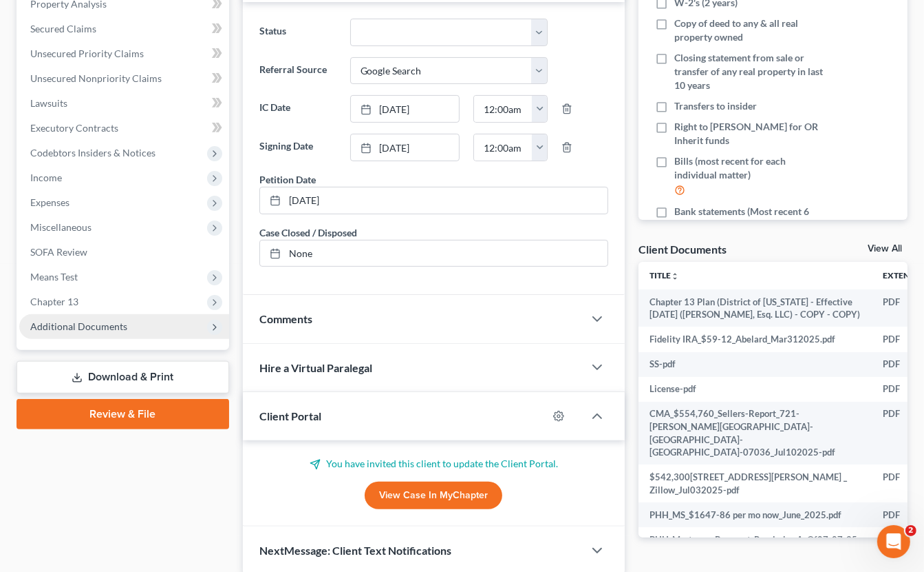 The image size is (924, 572). What do you see at coordinates (911, 530) in the screenshot?
I see `span: 2` at bounding box center [911, 530].